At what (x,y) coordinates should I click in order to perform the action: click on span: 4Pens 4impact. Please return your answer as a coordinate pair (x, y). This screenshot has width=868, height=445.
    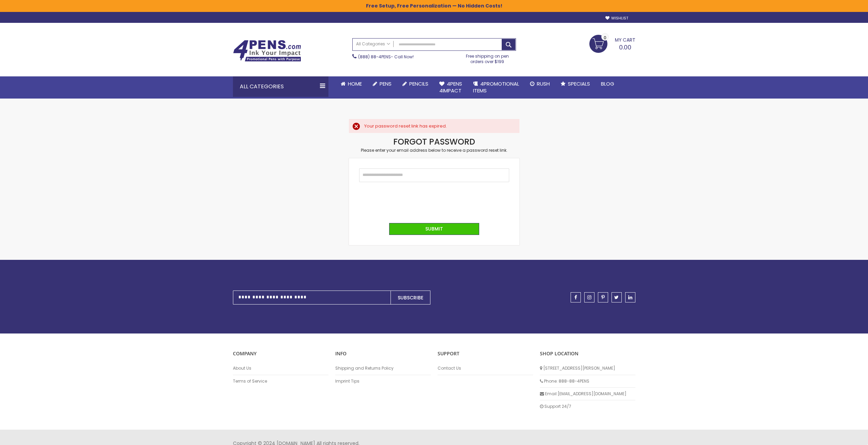
    Looking at the image, I should click on (450, 87).